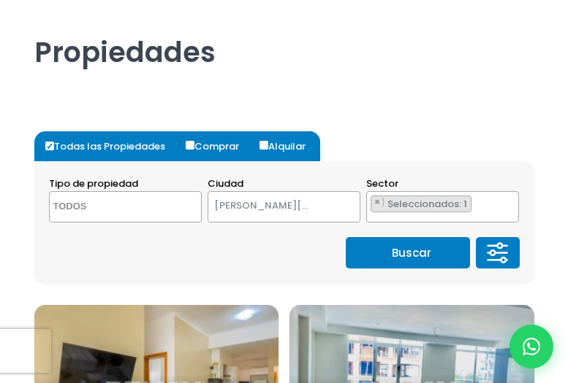 Image resolution: width=568 pixels, height=383 pixels. What do you see at coordinates (408, 253) in the screenshot?
I see `button: Buscar` at bounding box center [408, 253].